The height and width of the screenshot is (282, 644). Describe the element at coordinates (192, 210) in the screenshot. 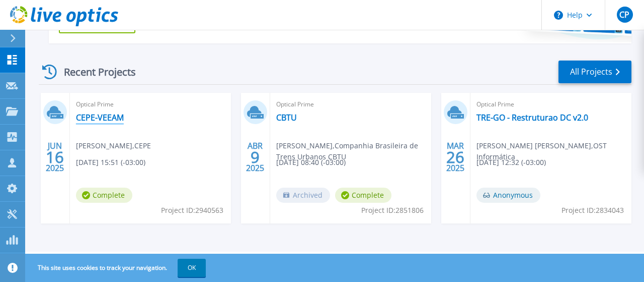

I see `span: Project ID: 2940563` at that location.